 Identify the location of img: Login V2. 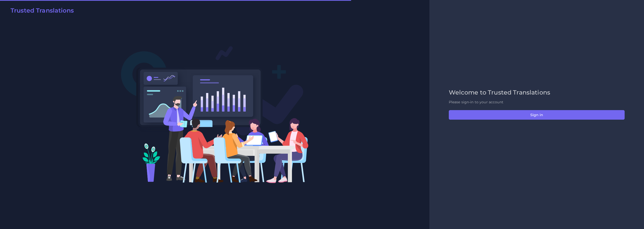
(215, 114).